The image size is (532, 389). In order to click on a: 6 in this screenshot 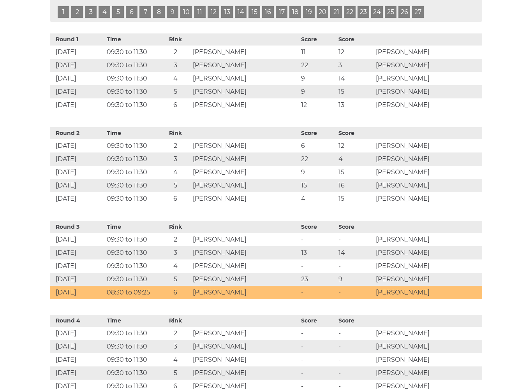, I will do `click(132, 12)`.